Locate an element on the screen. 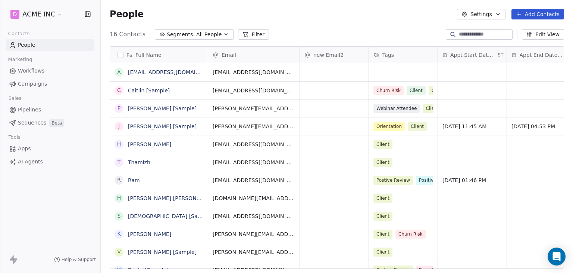 This screenshot has height=273, width=573. span: ACME INC is located at coordinates (39, 14).